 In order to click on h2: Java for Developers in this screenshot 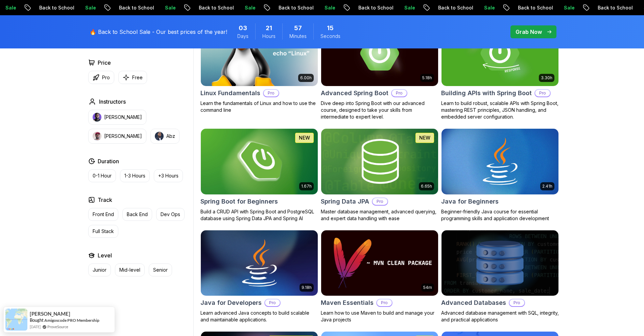, I will do `click(231, 303)`.